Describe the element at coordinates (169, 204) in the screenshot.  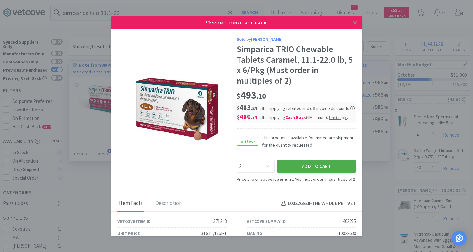
I see `div: Description` at that location.